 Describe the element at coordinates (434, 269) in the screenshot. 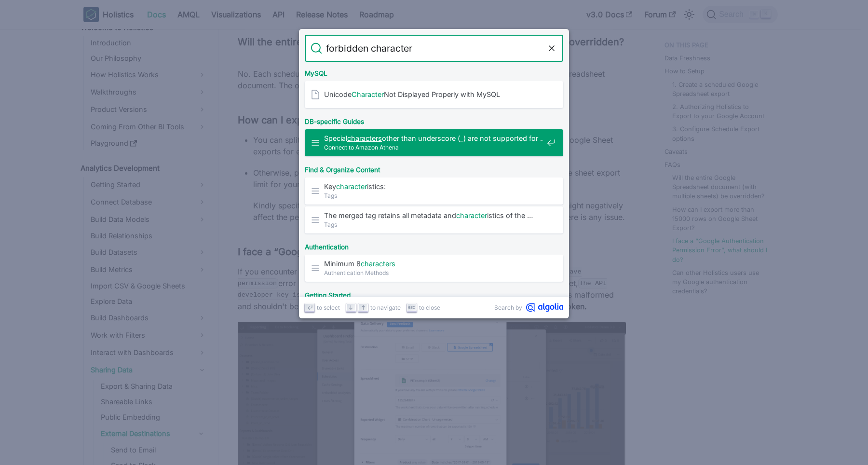

I see `a: Minimum 8charactersAuthentication Methods` at that location.